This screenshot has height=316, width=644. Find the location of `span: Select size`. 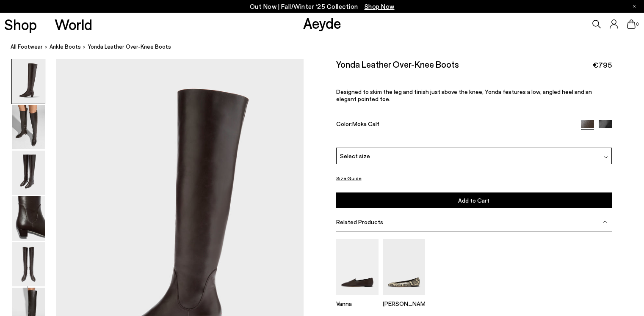

span: Select size is located at coordinates (355, 156).